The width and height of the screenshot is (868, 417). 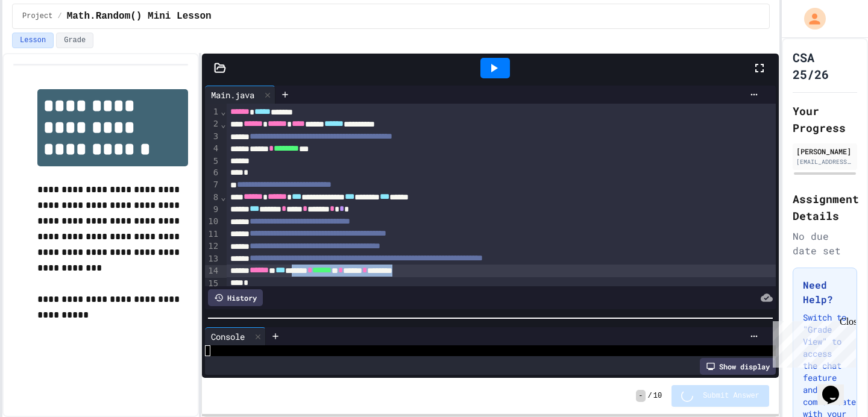 I want to click on button: Grade, so click(x=75, y=41).